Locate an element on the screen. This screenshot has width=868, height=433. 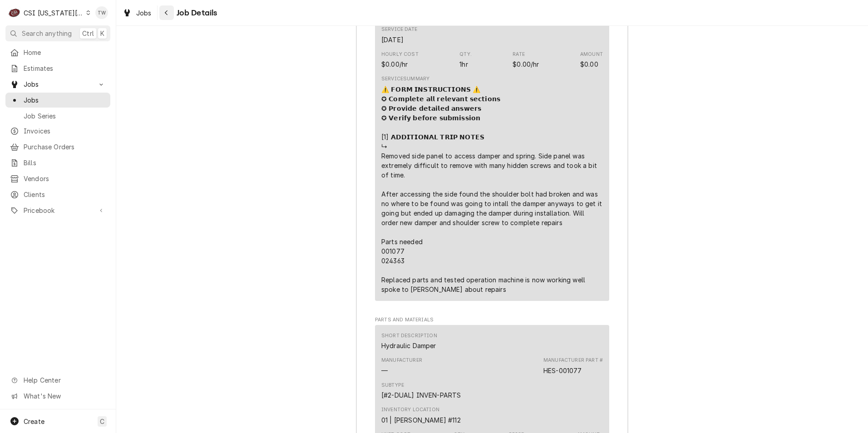
span: Help Center is located at coordinates (64, 380).